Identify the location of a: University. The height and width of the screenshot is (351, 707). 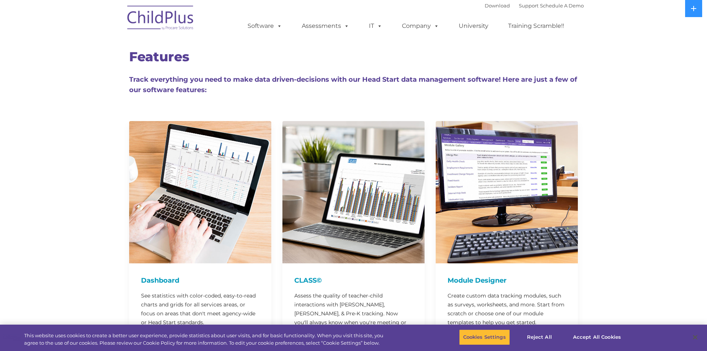
(474, 26).